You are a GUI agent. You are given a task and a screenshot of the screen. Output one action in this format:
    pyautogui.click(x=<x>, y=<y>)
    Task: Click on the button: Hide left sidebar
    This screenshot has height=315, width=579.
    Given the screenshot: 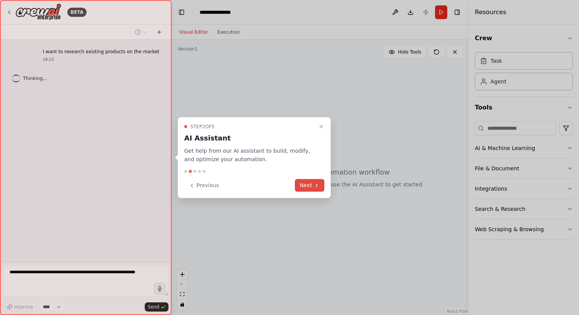 What is the action you would take?
    pyautogui.click(x=181, y=12)
    